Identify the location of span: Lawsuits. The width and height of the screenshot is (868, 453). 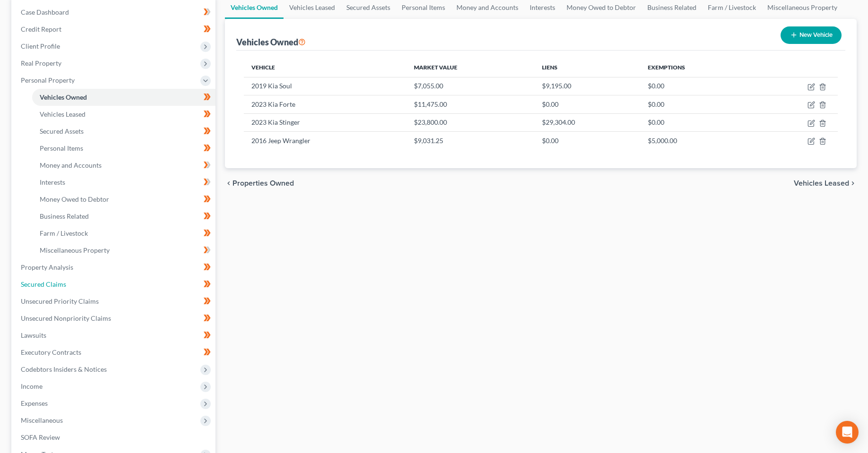
(34, 335).